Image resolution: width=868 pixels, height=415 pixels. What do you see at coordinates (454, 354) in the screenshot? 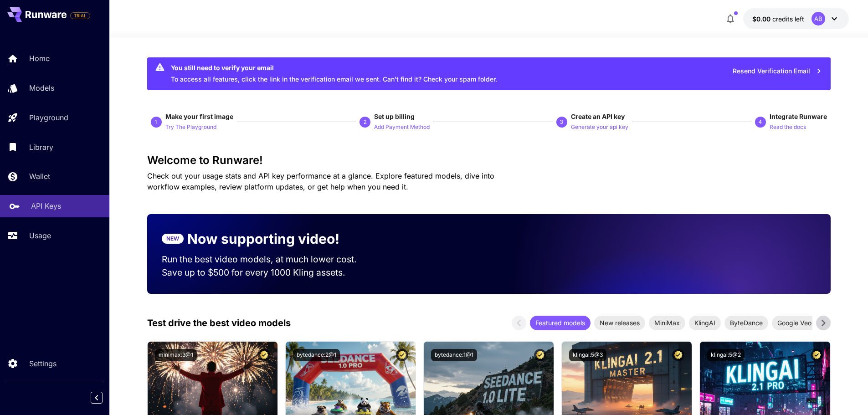
I see `button: bytedance:1@1` at bounding box center [454, 354].